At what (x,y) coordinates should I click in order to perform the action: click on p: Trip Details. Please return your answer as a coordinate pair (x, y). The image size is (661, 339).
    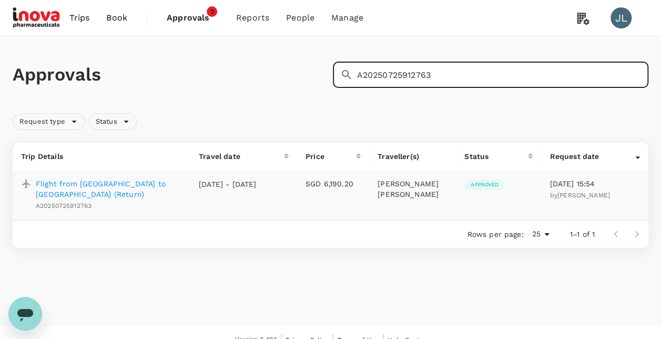
    Looking at the image, I should click on (102, 156).